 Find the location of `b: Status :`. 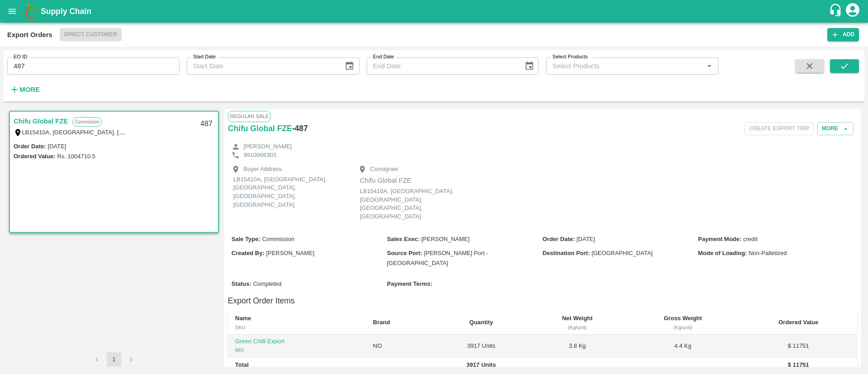

b: Status : is located at coordinates (242, 284).